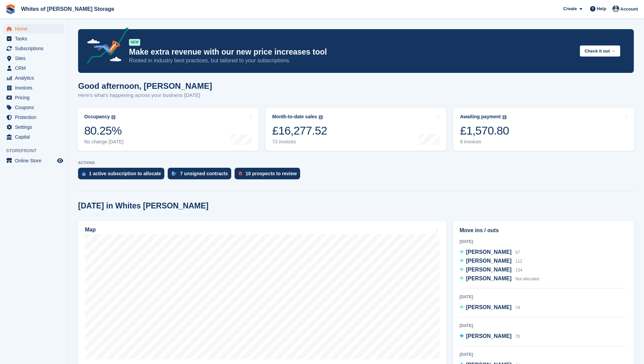  What do you see at coordinates (35, 78) in the screenshot?
I see `span: Analytics` at bounding box center [35, 78].